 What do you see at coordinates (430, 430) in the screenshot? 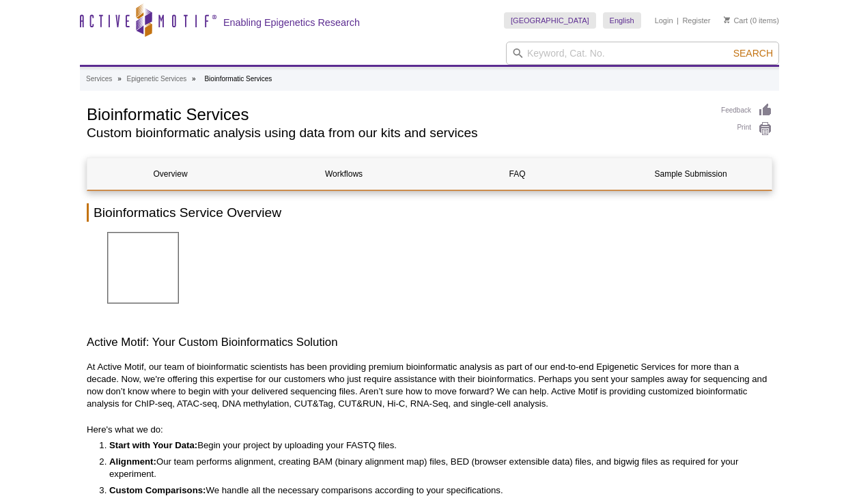
I see `p: Here's what we do:` at bounding box center [430, 430].